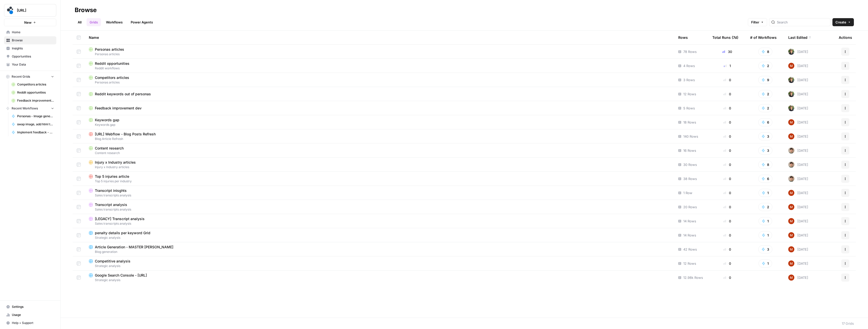 The height and width of the screenshot is (329, 868). Describe the element at coordinates (33, 84) in the screenshot. I see `a: Competitors articles` at that location.